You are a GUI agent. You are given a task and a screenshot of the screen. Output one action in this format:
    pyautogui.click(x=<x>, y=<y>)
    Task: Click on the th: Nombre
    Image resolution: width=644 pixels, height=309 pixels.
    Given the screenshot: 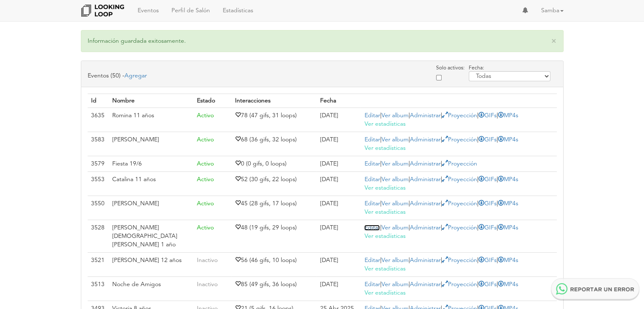 What is the action you would take?
    pyautogui.click(x=151, y=101)
    